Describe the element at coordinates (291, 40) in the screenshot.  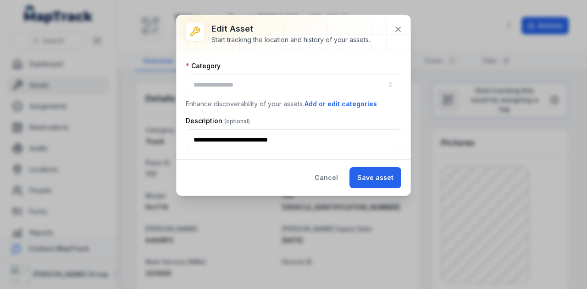
I see `div: Start tracking the location and history of your assets.` at that location.